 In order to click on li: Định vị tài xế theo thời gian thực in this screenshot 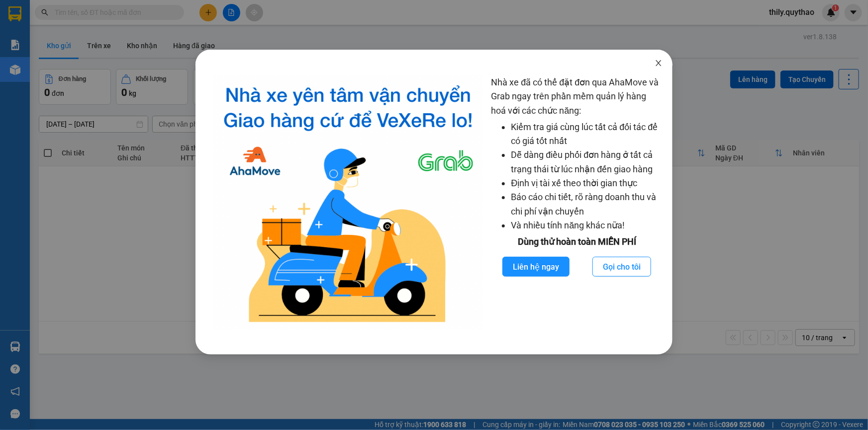, I will do `click(586, 183)`.